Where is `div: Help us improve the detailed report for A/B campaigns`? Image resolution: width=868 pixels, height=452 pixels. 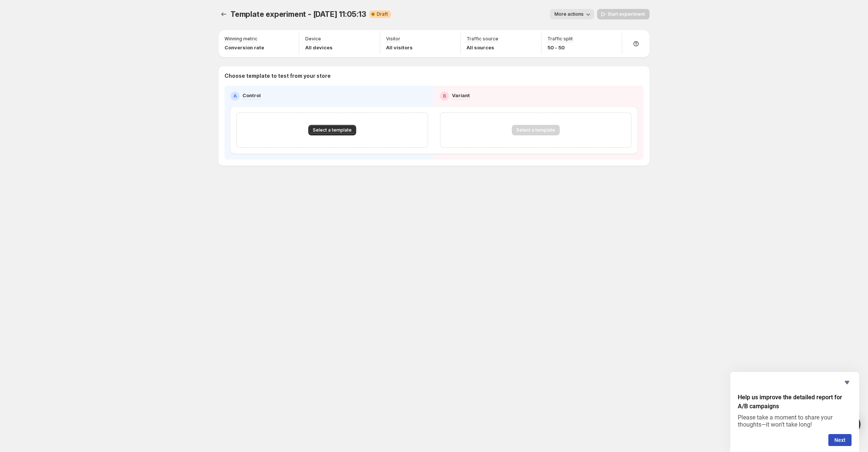
div: Help us improve the detailed report for A/B campaigns is located at coordinates (795, 412).